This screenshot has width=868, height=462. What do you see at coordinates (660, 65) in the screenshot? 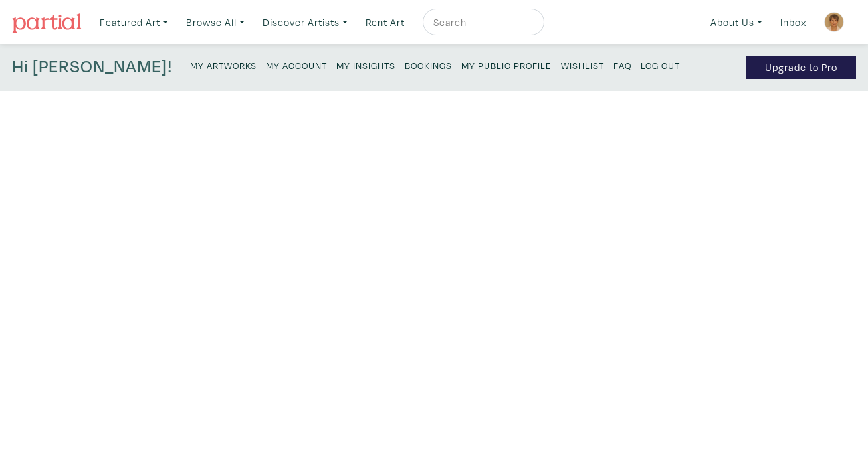
I see `small: Log Out` at bounding box center [660, 65].